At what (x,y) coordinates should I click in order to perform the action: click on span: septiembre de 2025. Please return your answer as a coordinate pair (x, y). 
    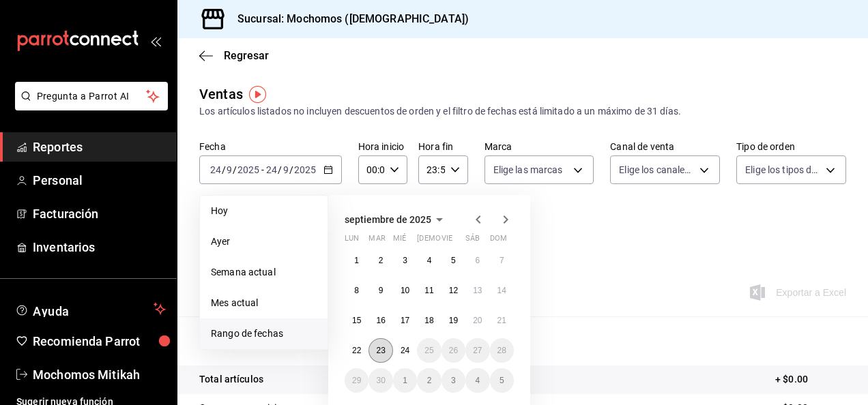
    Looking at the image, I should click on (388, 220).